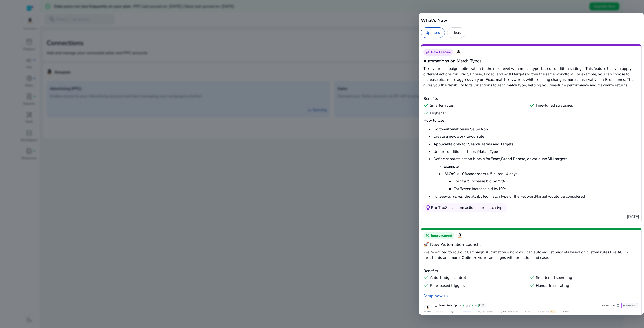 This screenshot has width=644, height=328. Describe the element at coordinates (481, 137) in the screenshot. I see `strong: rule` at that location.